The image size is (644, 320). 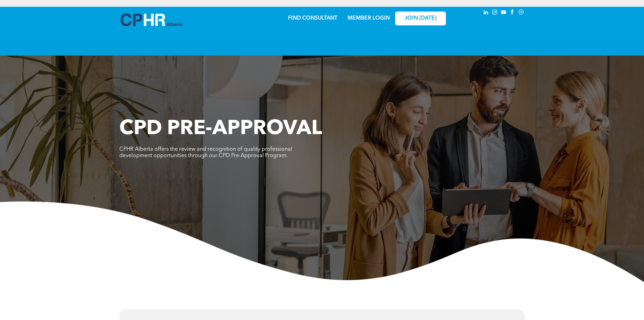 I want to click on span: CPHR Alberta offers the review and recognition of quality professional development opportunities ..., so click(x=205, y=152).